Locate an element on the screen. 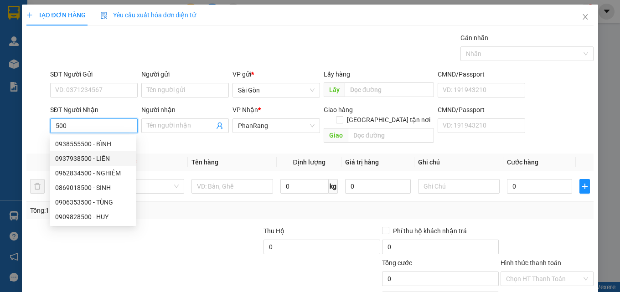  span: user-add is located at coordinates (220, 126).